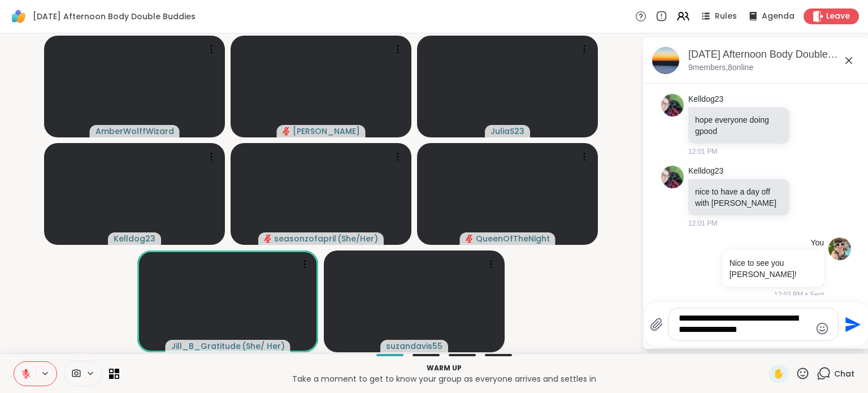 The width and height of the screenshot is (868, 393). What do you see at coordinates (822, 329) in the screenshot?
I see `button: Emoji picker` at bounding box center [822, 329].